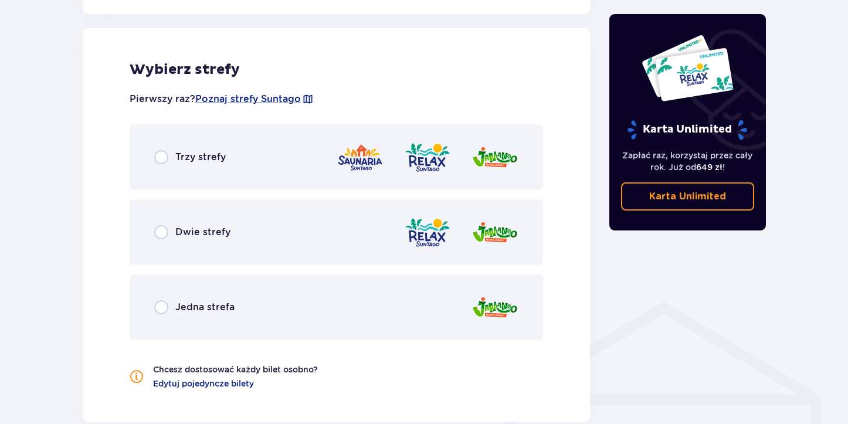 The height and width of the screenshot is (424, 848). Describe the element at coordinates (709, 167) in the screenshot. I see `span: 649 zł` at that location.